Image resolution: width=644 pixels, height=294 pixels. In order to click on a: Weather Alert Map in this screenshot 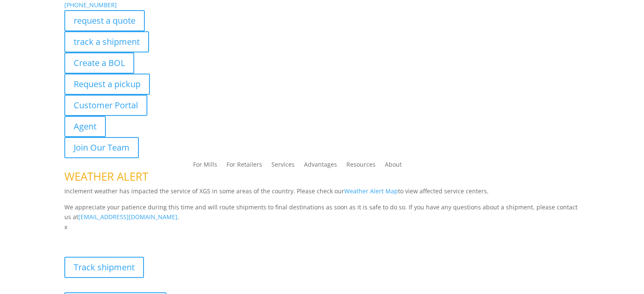, I will do `click(371, 191)`.